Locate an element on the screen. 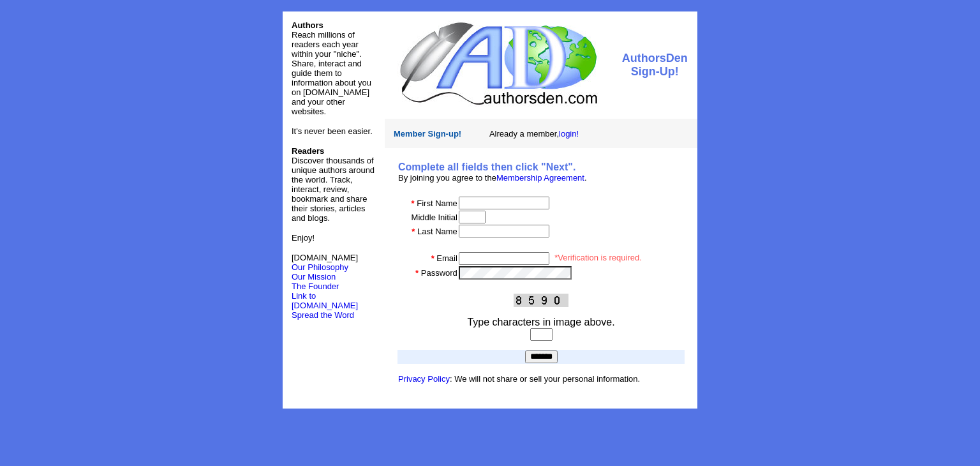 This screenshot has height=466, width=980. font: Middle Initial is located at coordinates (435, 217).